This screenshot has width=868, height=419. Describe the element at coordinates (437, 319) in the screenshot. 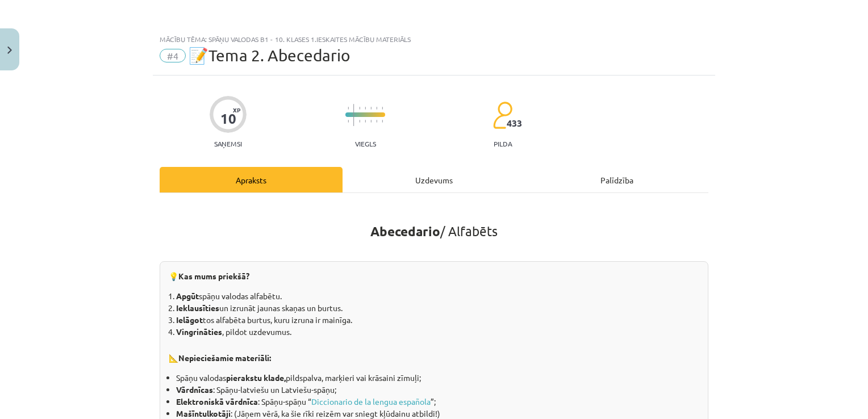

I see `li: tos alfabēta burtus, kuru izruna ir mainīga.` at that location.